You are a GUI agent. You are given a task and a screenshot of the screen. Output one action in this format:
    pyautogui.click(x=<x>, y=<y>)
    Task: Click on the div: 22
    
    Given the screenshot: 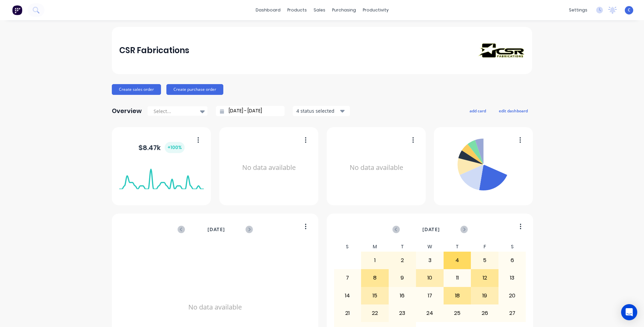 What is the action you would take?
    pyautogui.click(x=375, y=314)
    